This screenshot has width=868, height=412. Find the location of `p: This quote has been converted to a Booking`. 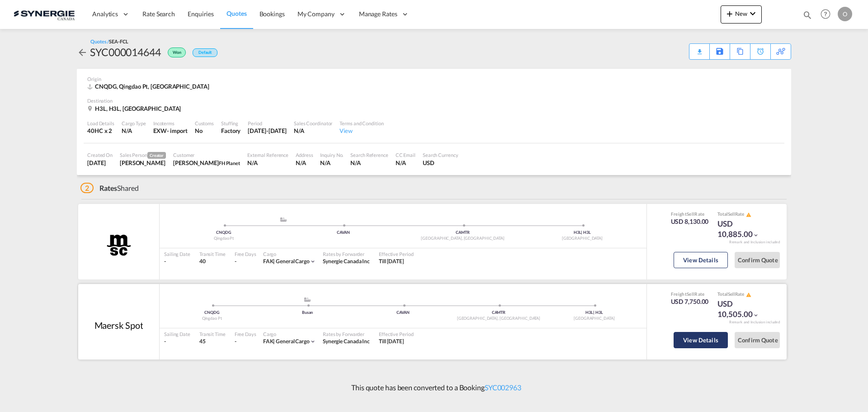

p: This quote has been converted to a Booking is located at coordinates (434, 388).